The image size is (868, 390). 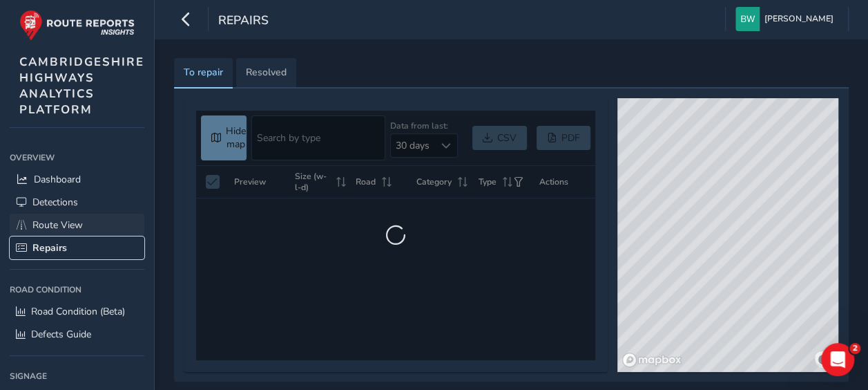 What do you see at coordinates (76, 289) in the screenshot?
I see `div: Road Condition` at bounding box center [76, 289].